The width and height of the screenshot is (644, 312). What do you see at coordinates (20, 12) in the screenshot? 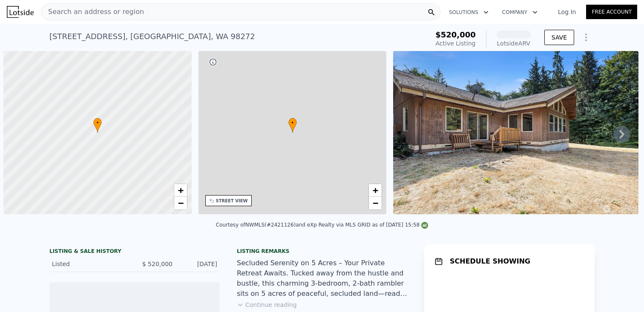
I see `img: Lotside` at bounding box center [20, 12].